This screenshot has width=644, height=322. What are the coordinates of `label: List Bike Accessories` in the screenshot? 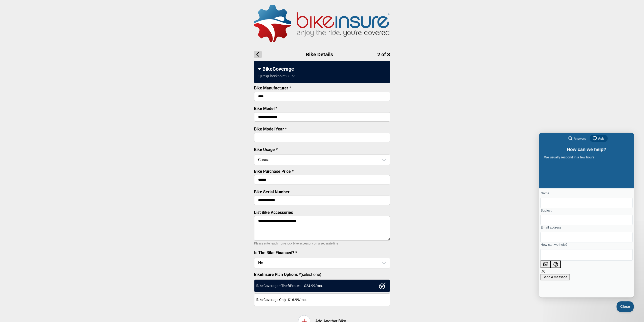 It's located at (274, 213).